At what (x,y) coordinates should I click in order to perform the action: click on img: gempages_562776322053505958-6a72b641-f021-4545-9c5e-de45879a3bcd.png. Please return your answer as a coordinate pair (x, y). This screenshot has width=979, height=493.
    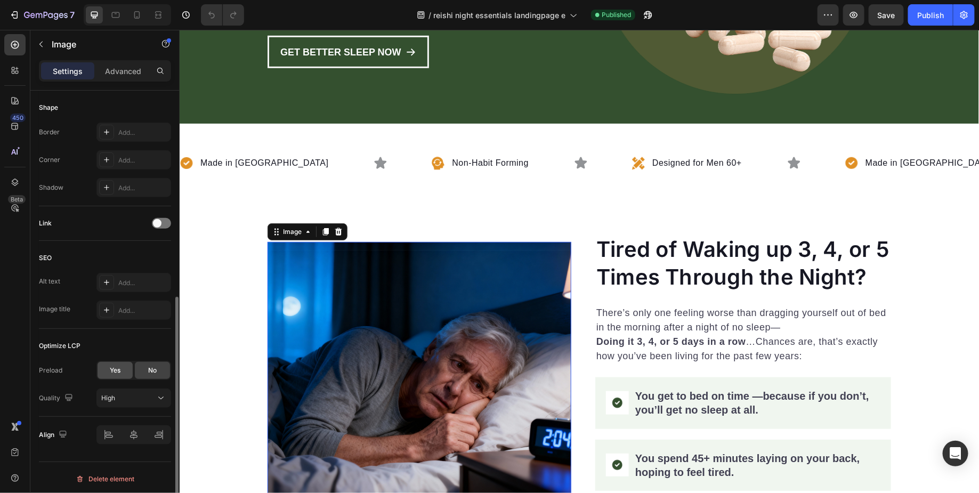
    Looking at the image, I should click on (459, 133).